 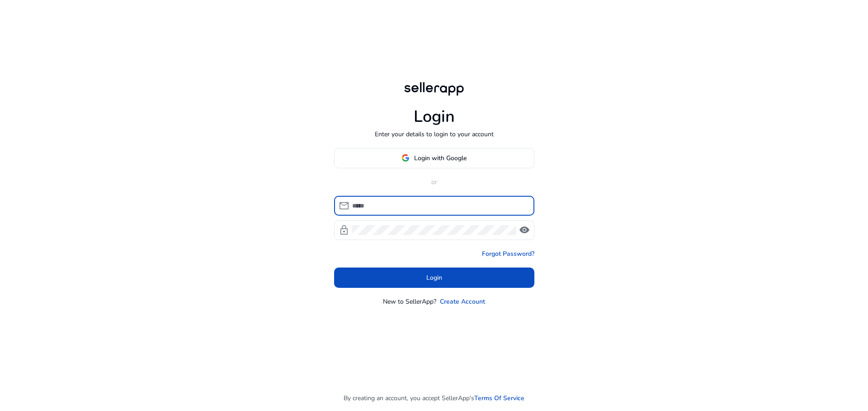 I want to click on h1: Login, so click(x=434, y=116).